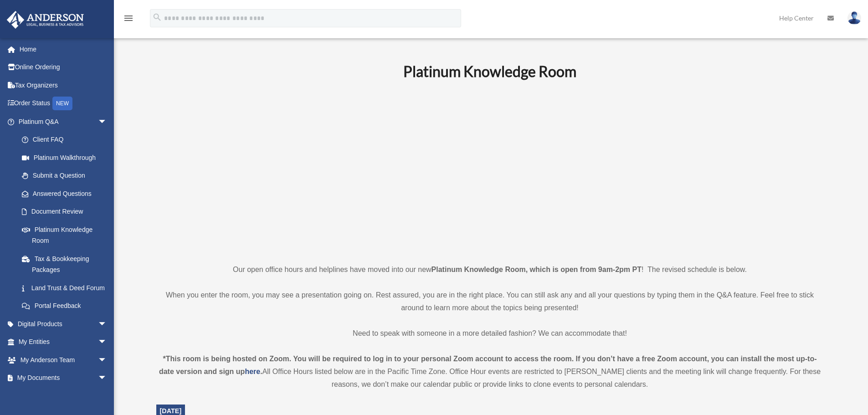 The image size is (868, 415). I want to click on a: My Documentsarrow_drop_down, so click(63, 378).